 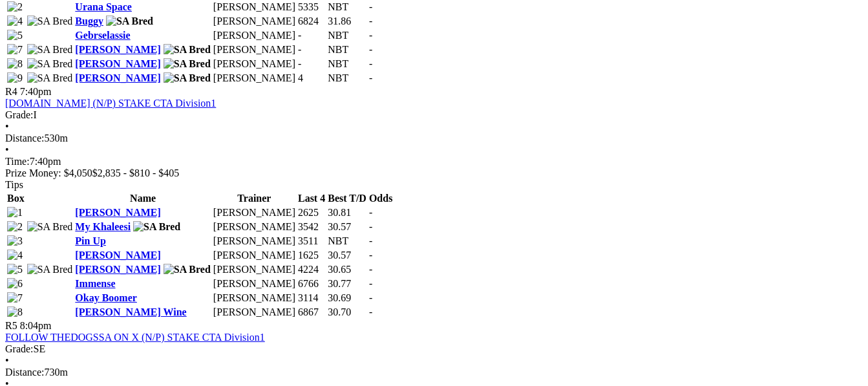 I want to click on img: 1, so click(x=15, y=213).